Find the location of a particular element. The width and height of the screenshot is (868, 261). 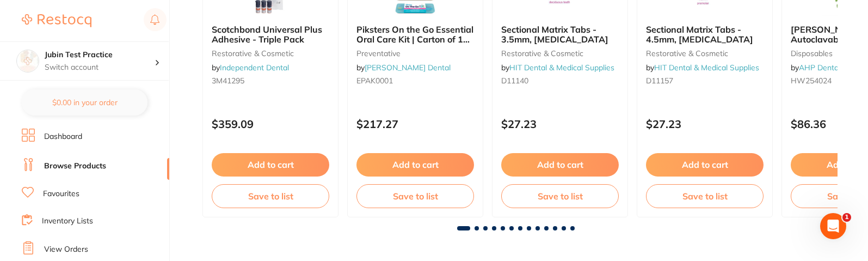

a: View Orders is located at coordinates (66, 249).